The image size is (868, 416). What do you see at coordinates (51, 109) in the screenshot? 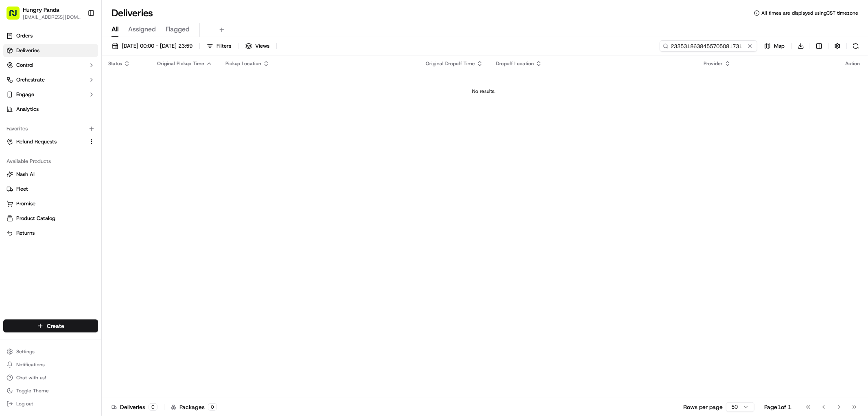
I see `a: Analytics` at bounding box center [51, 109].